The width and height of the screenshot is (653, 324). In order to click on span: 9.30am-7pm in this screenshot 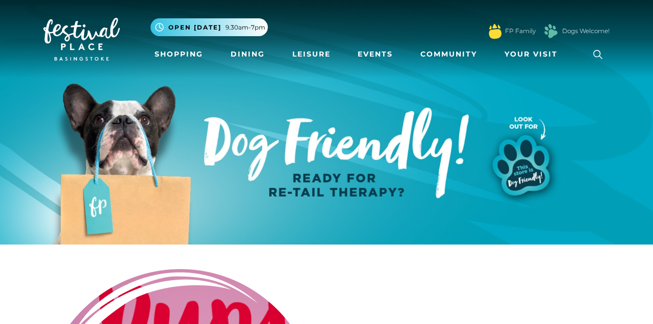, I will do `click(245, 28)`.